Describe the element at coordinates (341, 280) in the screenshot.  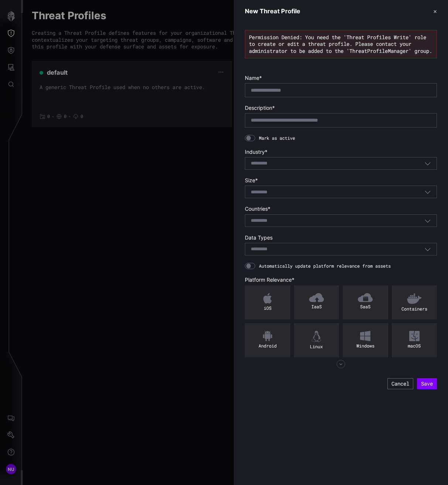
I see `label: Platform Relevance *` at that location.